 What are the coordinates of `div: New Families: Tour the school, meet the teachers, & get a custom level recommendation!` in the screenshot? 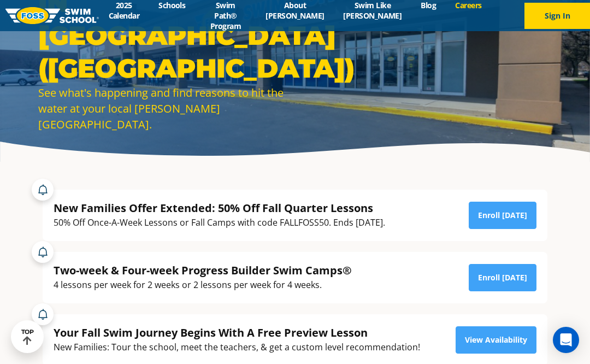 It's located at (237, 347).